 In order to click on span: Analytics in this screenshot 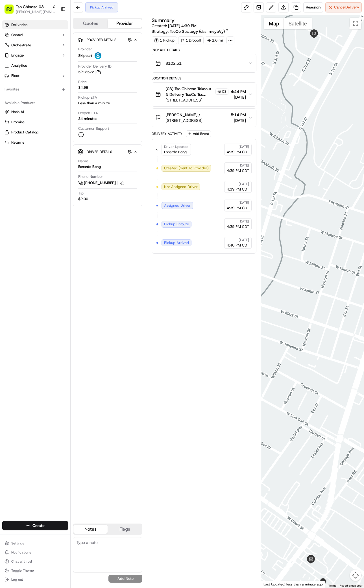, I will do `click(19, 66)`.